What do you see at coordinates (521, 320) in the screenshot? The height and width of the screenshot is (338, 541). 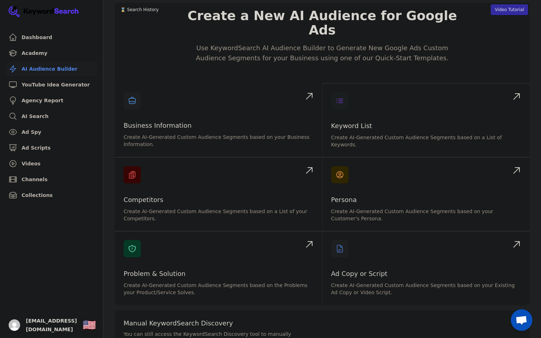 I see `div: Open chat` at bounding box center [521, 320].